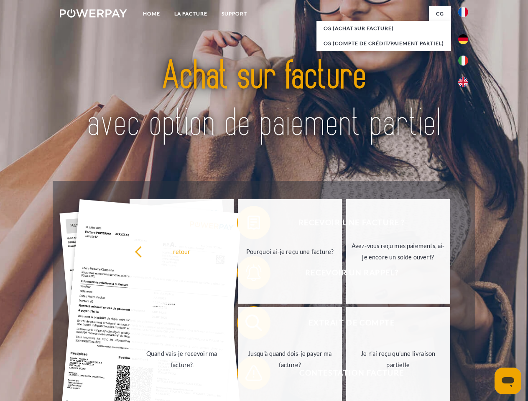 The image size is (528, 401). Describe the element at coordinates (384, 43) in the screenshot. I see `a: CG (Compte de crédit/paiement partiel)` at that location.